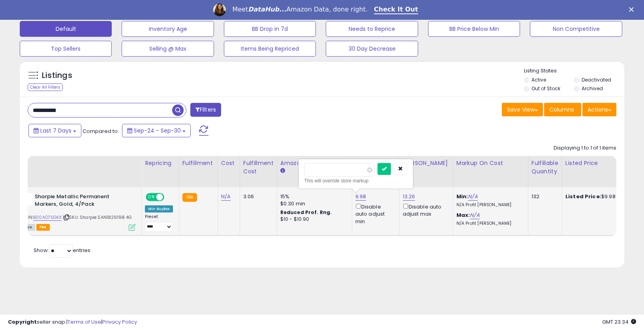 The image size is (644, 330). Describe the element at coordinates (599, 110) in the screenshot. I see `button: Actions` at that location.